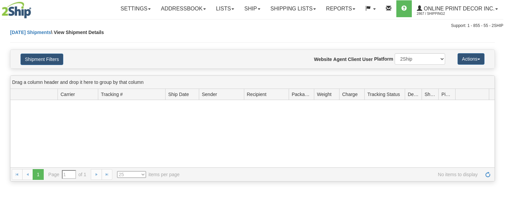 The image size is (505, 224). I want to click on span: items per page, so click(148, 174).